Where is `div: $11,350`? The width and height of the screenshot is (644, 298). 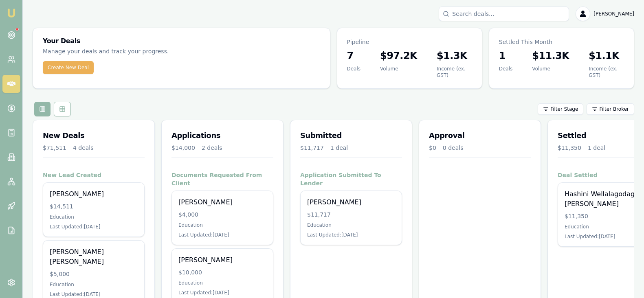
div: $11,350 is located at coordinates (570, 148).